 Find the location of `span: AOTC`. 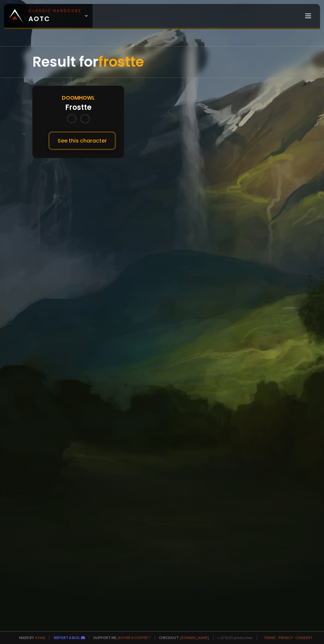

span: AOTC is located at coordinates (55, 16).